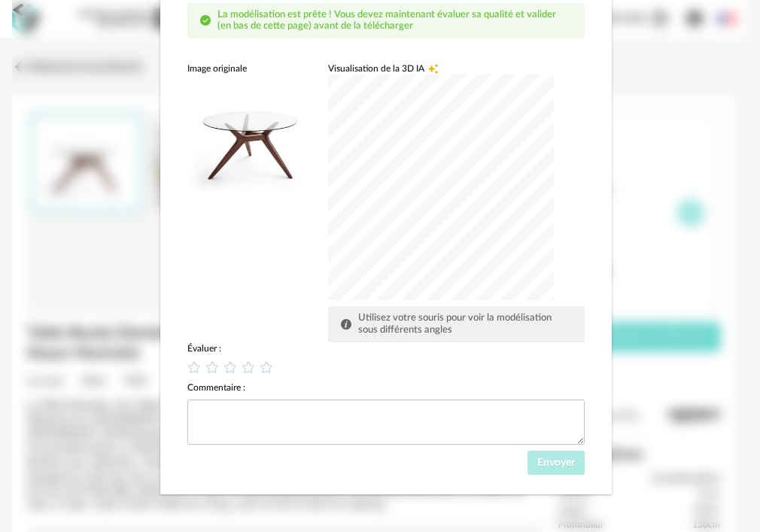  What do you see at coordinates (377, 69) in the screenshot?
I see `span: Visualisation de la 3D IA` at bounding box center [377, 69].